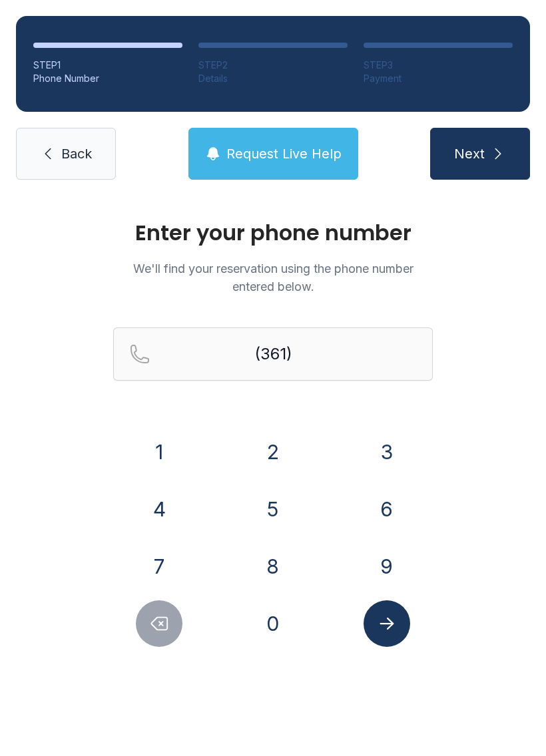 This screenshot has height=756, width=546. I want to click on p: We'll find your reservation using the phone number entered below., so click(273, 277).